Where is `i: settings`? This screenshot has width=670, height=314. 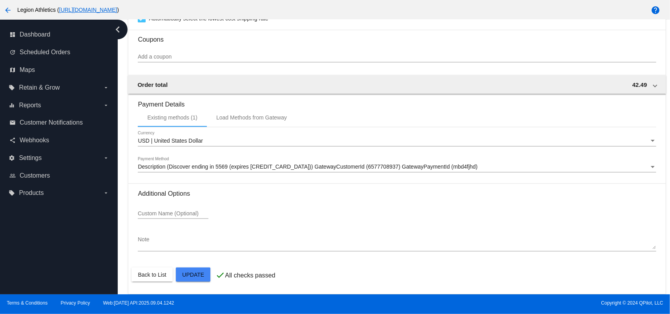 i: settings is located at coordinates (12, 158).